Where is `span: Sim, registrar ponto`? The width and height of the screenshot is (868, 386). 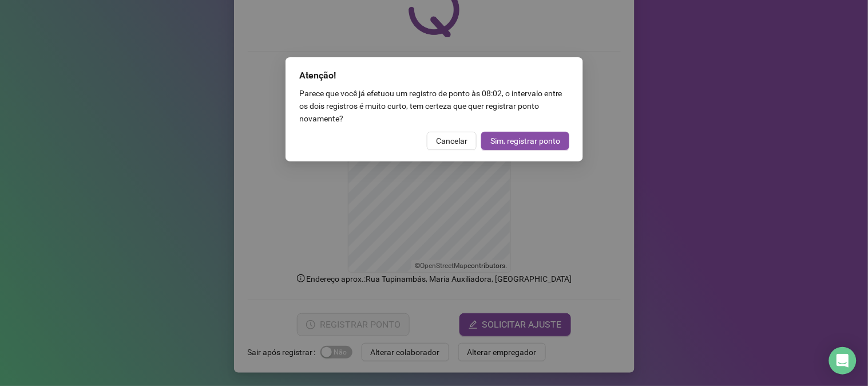
span: Sim, registrar ponto is located at coordinates (525, 140).